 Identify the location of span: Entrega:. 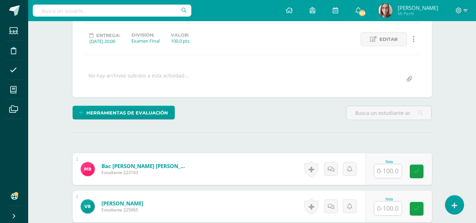
(108, 35).